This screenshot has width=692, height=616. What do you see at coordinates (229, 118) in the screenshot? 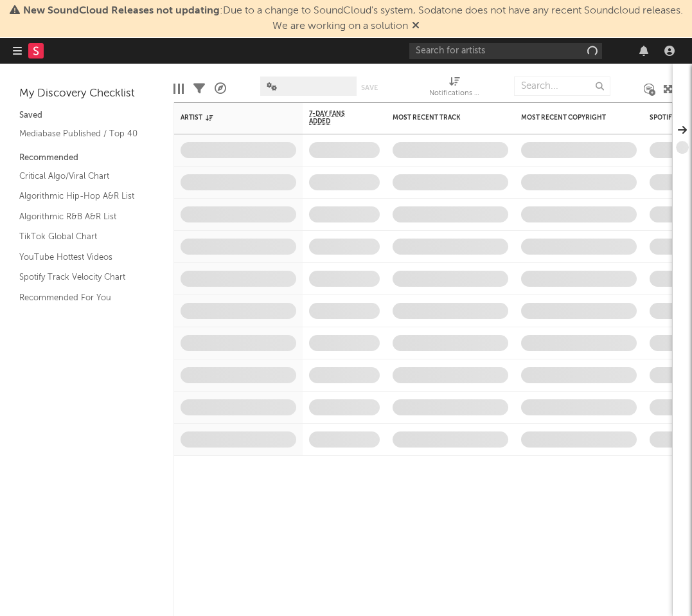
I see `div: Artist` at bounding box center [229, 118].